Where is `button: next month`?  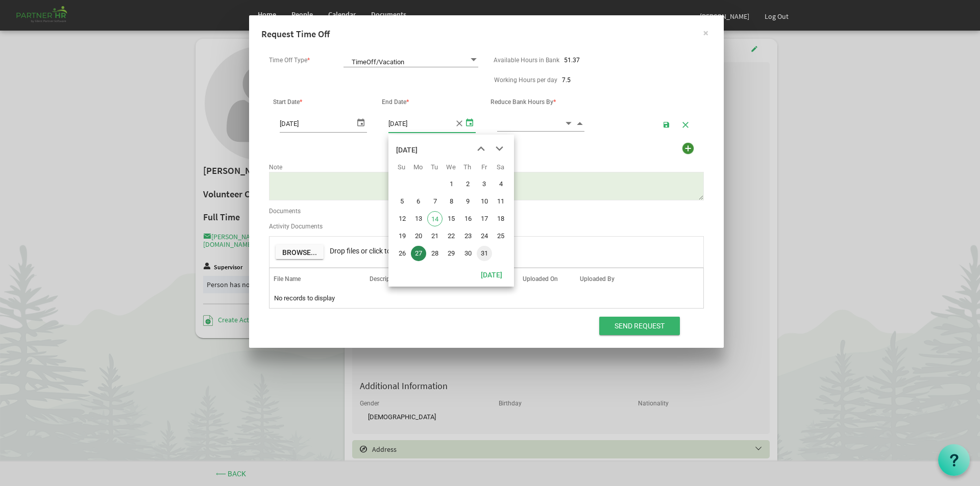
button: next month is located at coordinates (500, 149).